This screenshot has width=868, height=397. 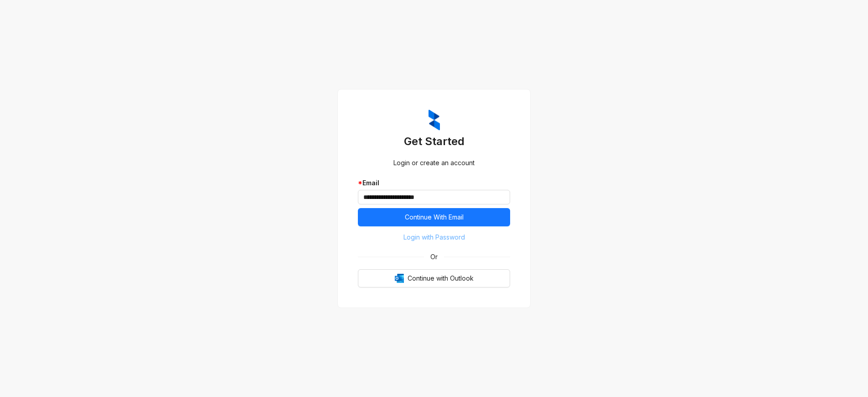 What do you see at coordinates (434, 278) in the screenshot?
I see `button: OutlookContinue with Outlook` at bounding box center [434, 278].